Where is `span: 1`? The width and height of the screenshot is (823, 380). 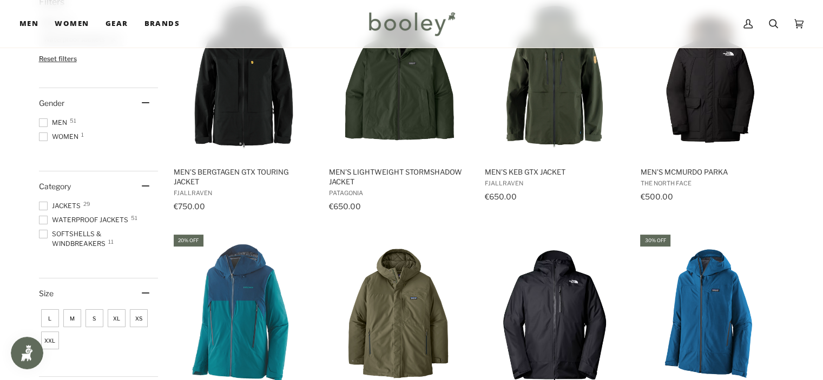 span: 1 is located at coordinates (82, 135).